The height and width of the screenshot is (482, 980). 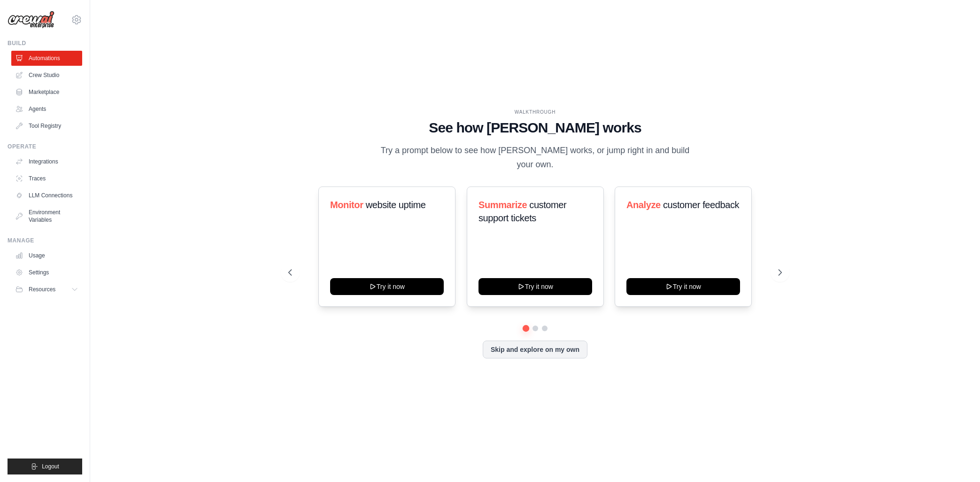 I want to click on span: website uptime, so click(x=396, y=205).